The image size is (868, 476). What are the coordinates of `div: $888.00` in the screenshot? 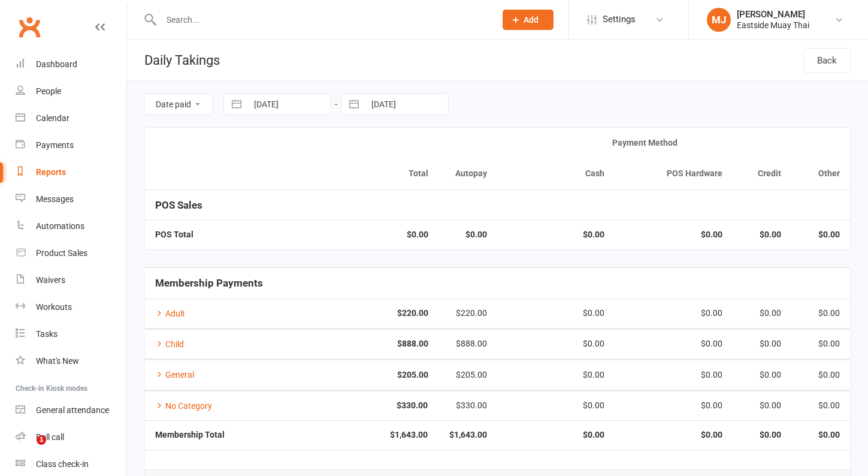 It's located at (469, 343).